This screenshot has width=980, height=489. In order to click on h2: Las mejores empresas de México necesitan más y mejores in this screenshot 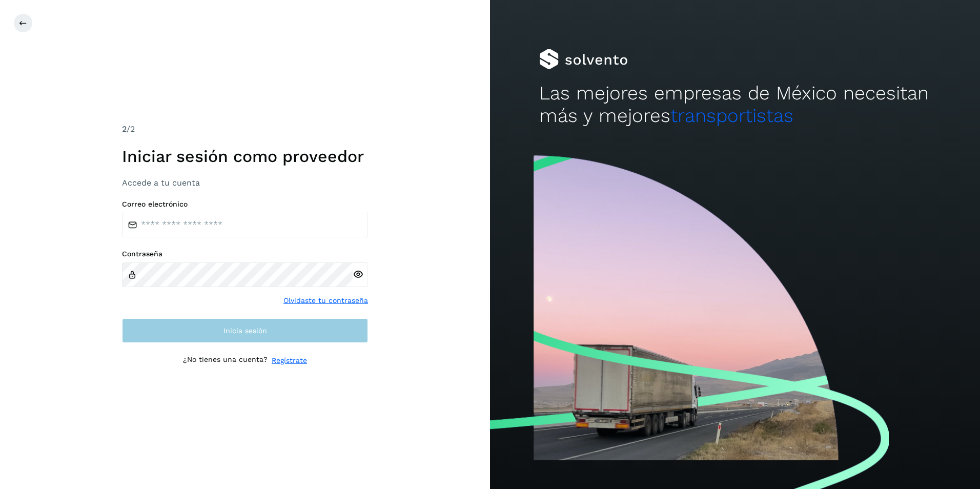, I will do `click(735, 104)`.